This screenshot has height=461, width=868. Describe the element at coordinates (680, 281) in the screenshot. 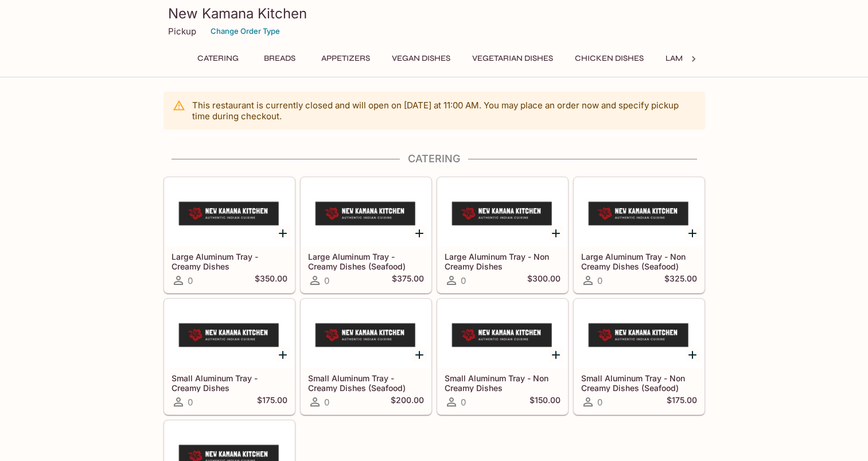

I see `h5: $325.00` at that location.